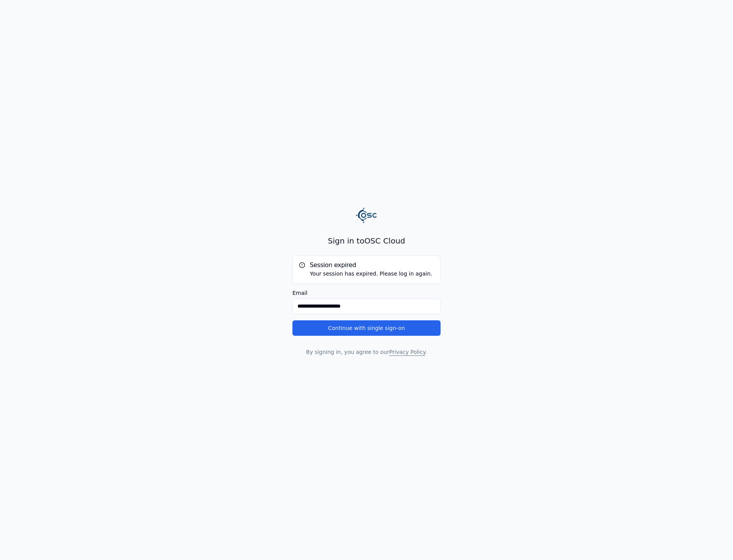  What do you see at coordinates (366, 352) in the screenshot?
I see `p: By signing in, you agree to our .` at bounding box center [366, 352].